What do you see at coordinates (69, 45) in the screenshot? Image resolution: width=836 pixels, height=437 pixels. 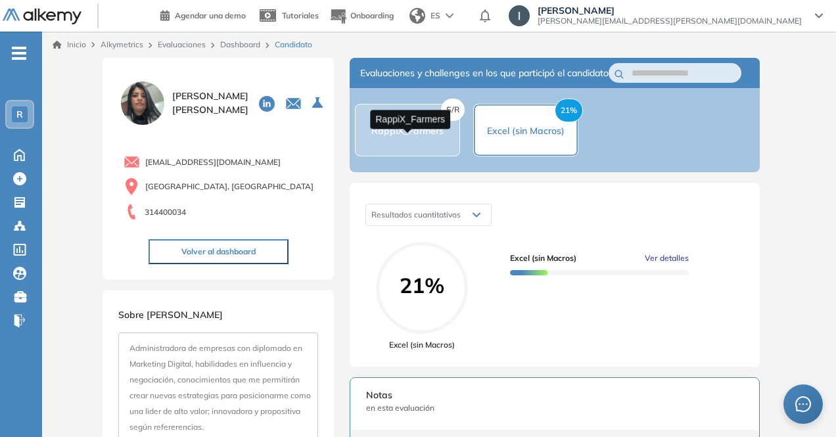 I see `a: Inicio` at bounding box center [69, 45].